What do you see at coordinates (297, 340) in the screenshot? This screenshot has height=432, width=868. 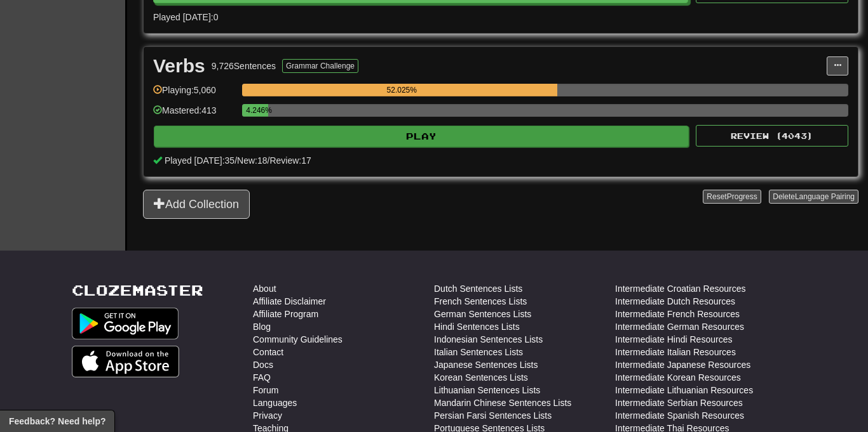 I see `a: Community Guidelines` at bounding box center [297, 340].